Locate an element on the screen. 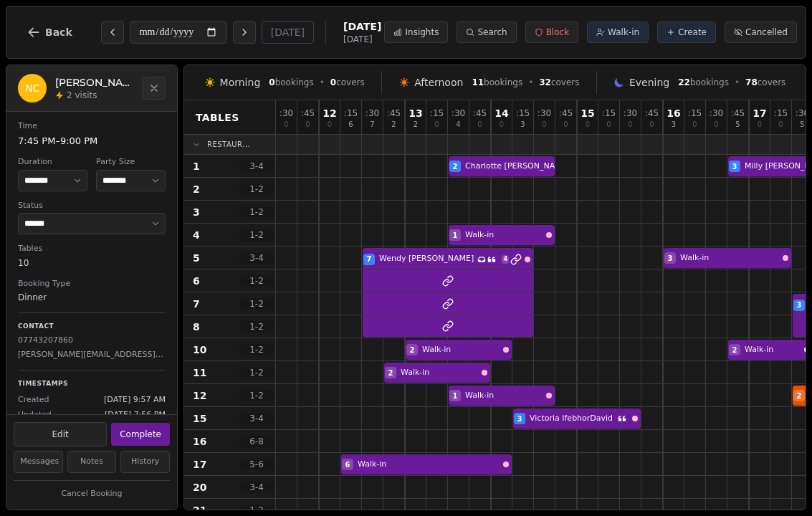 This screenshot has width=812, height=516. span: Cancelled is located at coordinates (766, 32).